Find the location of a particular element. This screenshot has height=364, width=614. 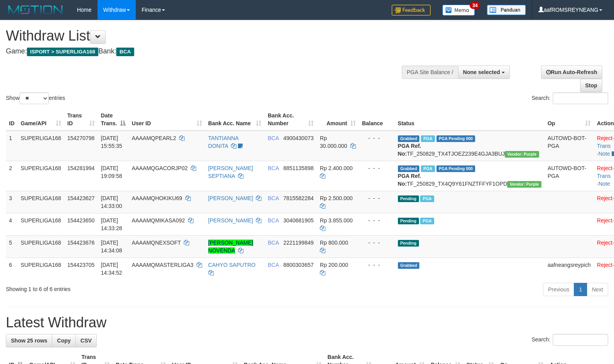

span: Copy 7815582284 to clipboard is located at coordinates (298, 198).